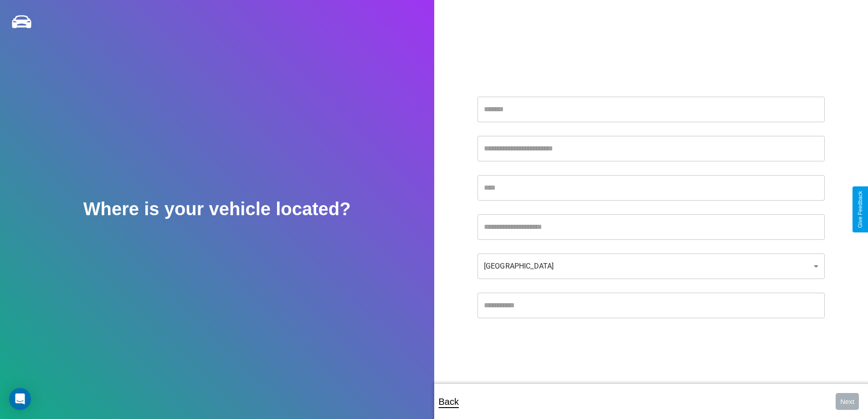 This screenshot has width=868, height=419. I want to click on p: Back, so click(449, 401).